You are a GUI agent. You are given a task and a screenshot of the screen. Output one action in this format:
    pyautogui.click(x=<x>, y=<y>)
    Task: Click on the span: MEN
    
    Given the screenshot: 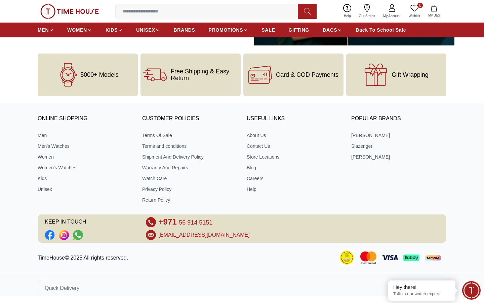 What is the action you would take?
    pyautogui.click(x=43, y=30)
    